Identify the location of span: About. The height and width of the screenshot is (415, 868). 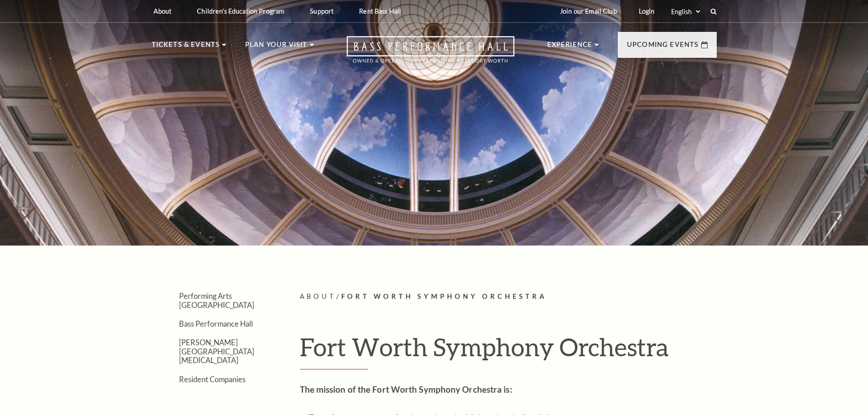
(318, 296).